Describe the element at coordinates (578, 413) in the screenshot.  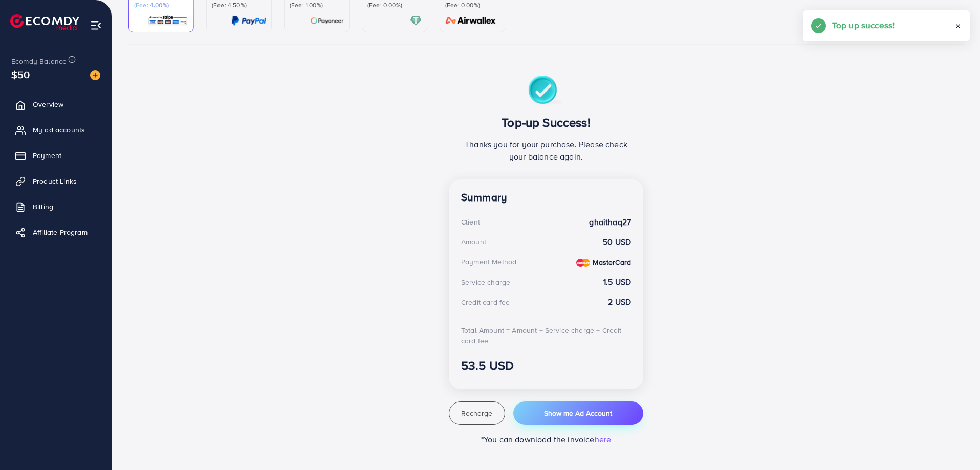
I see `span: Show me Ad Account` at that location.